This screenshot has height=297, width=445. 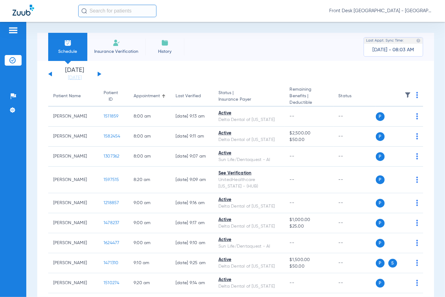 I want to click on span: S, so click(x=392, y=263).